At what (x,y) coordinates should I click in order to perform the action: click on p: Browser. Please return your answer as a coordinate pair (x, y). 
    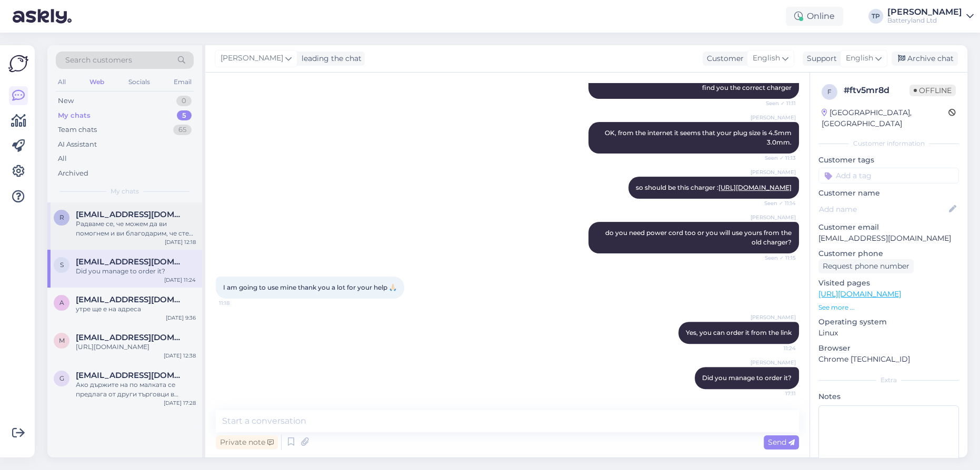
    Looking at the image, I should click on (888, 348).